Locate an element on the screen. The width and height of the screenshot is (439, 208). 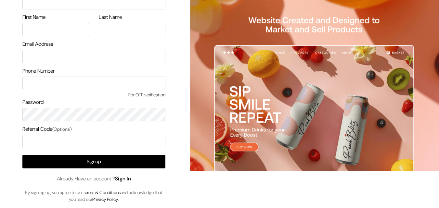
p: By signing up, you agree to our and acknowledge that you read our . is located at coordinates (94, 196).